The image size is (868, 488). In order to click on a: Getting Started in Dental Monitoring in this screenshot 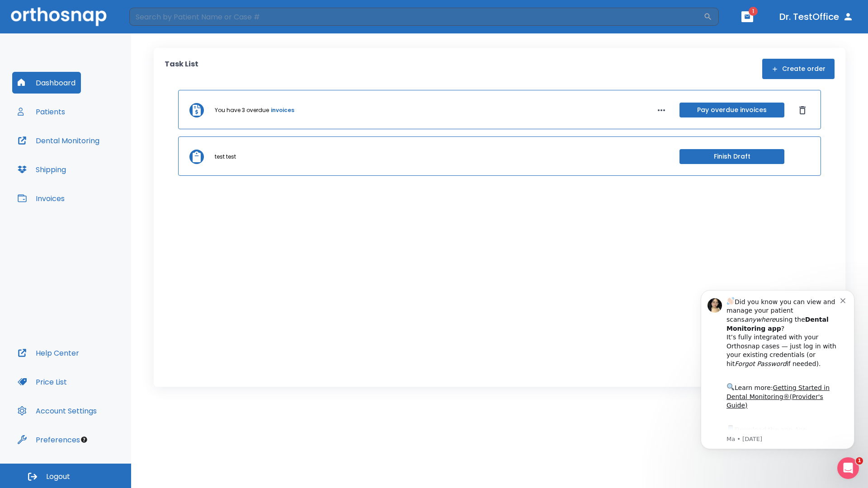, I will do `click(91, 113)`.